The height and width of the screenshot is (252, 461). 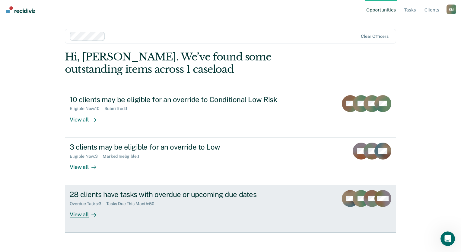 What do you see at coordinates (451, 9) in the screenshot?
I see `button: Profile dropdown button` at bounding box center [451, 9].